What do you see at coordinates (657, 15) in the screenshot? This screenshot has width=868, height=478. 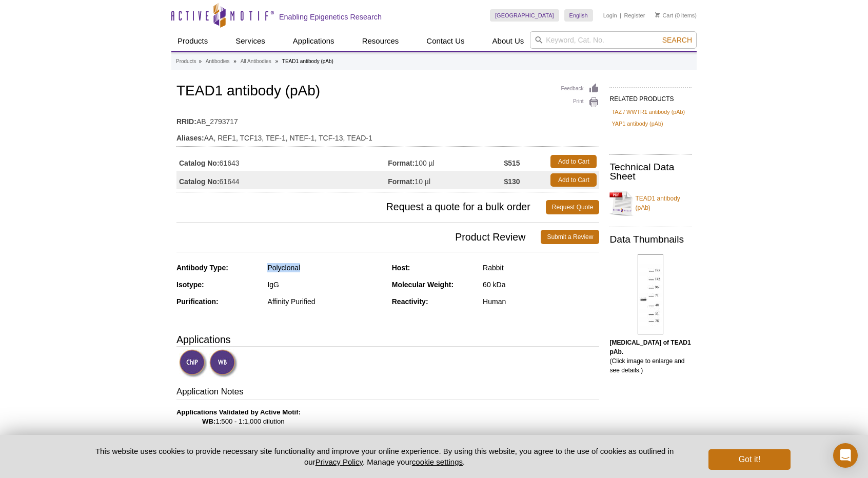 I see `img: Your Cart` at bounding box center [657, 15].